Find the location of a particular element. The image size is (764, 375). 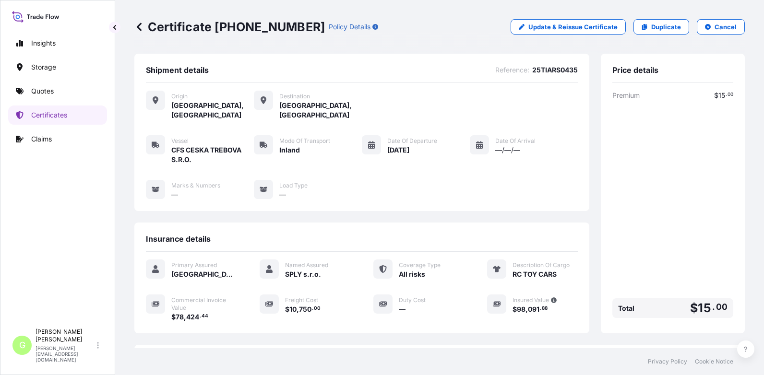

span: G is located at coordinates (22, 345).